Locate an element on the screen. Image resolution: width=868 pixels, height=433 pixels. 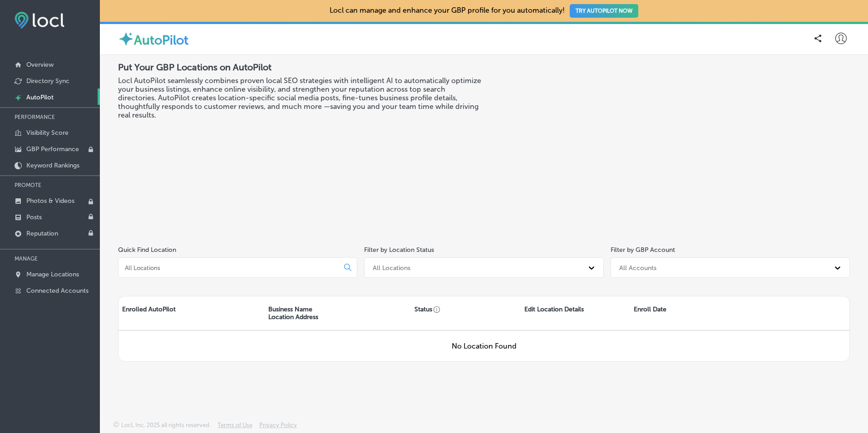
button: TRY AUTOPILOT NOW is located at coordinates (604, 11).